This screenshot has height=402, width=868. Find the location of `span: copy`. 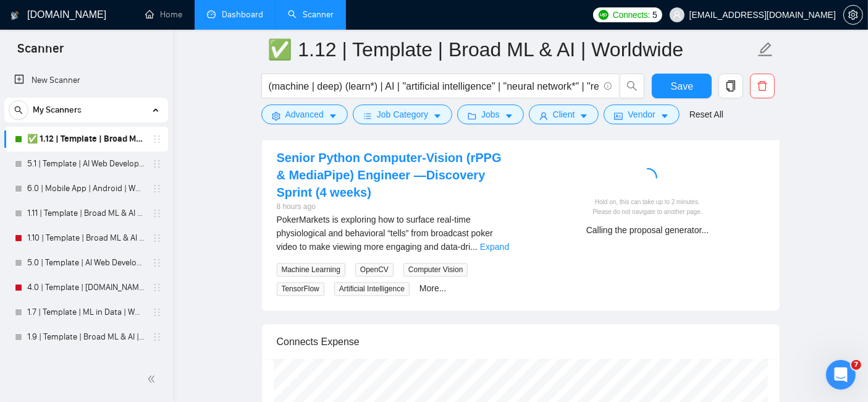

span: copy is located at coordinates (731, 86).